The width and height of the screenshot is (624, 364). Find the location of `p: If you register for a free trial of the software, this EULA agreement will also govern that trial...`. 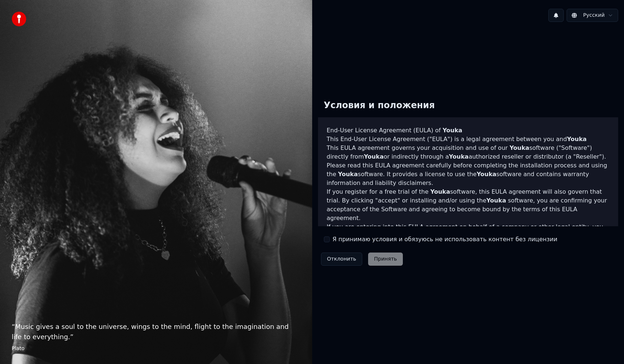

p: If you register for a free trial of the software, this EULA agreement will also govern that trial... is located at coordinates (468, 205).